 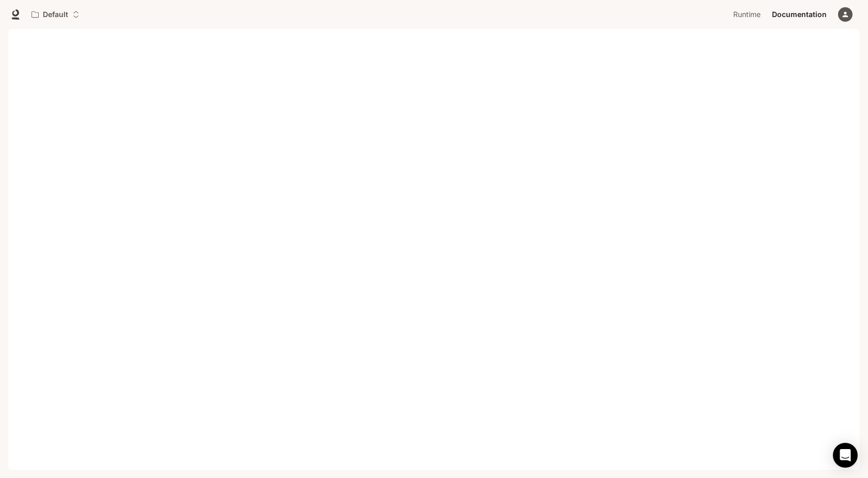 I want to click on a: Documentation, so click(x=800, y=14).